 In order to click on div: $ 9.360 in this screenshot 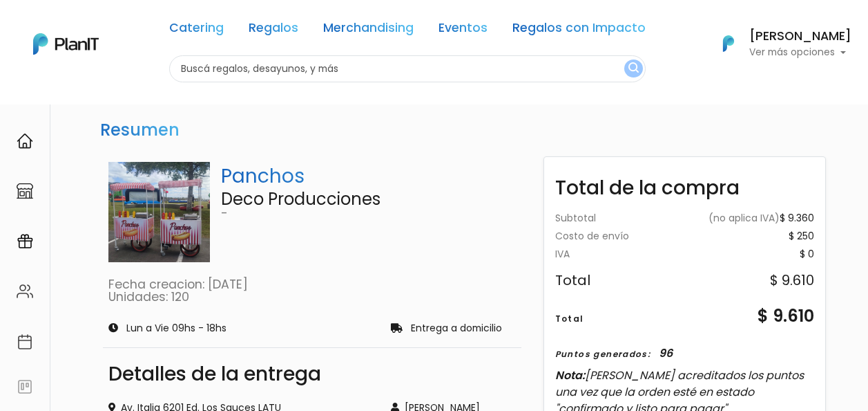, I will do `click(761, 218)`.